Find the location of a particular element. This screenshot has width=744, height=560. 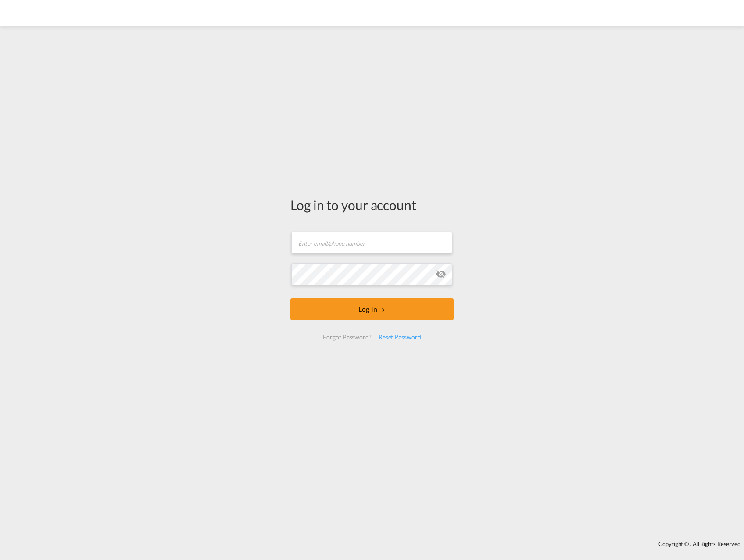

button: LOGIN is located at coordinates (372, 309).